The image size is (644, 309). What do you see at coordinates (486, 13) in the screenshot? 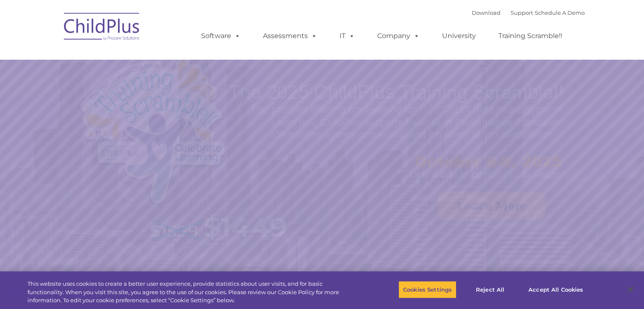
I see `a: Download` at bounding box center [486, 13].